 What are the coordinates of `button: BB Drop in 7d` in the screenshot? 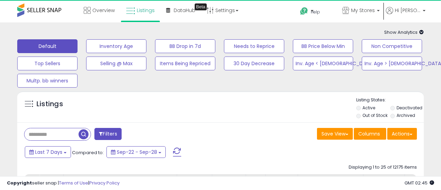 It's located at (185, 46).